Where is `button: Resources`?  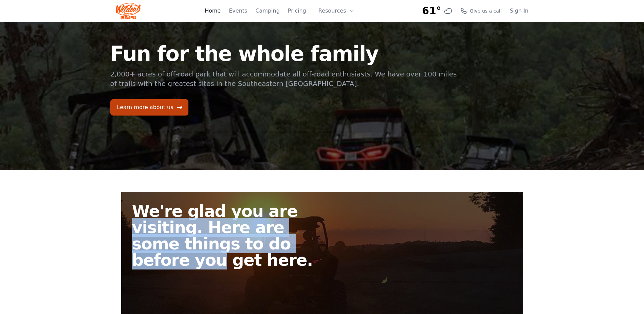
button: Resources is located at coordinates (337, 11).